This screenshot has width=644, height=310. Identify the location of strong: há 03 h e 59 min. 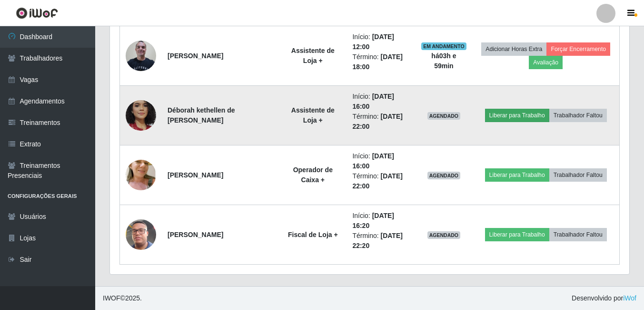
(443, 61).